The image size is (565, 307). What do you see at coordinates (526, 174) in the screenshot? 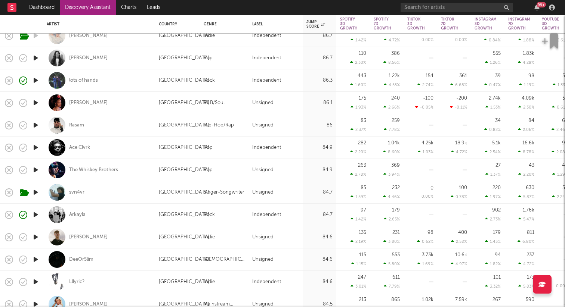
I see `div: 2.20 %` at bounding box center [526, 174].